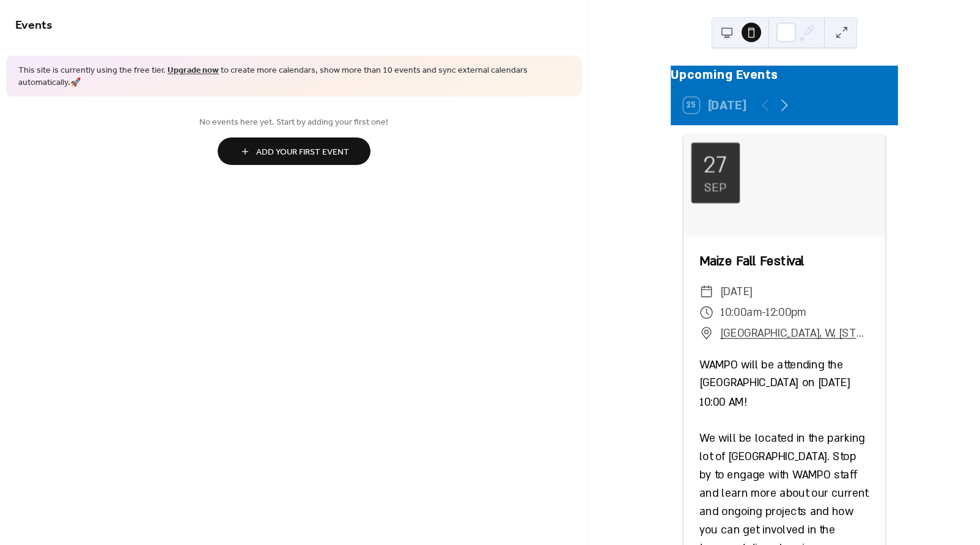 The height and width of the screenshot is (545, 980). What do you see at coordinates (303, 152) in the screenshot?
I see `span: Add Your First Event` at bounding box center [303, 152].